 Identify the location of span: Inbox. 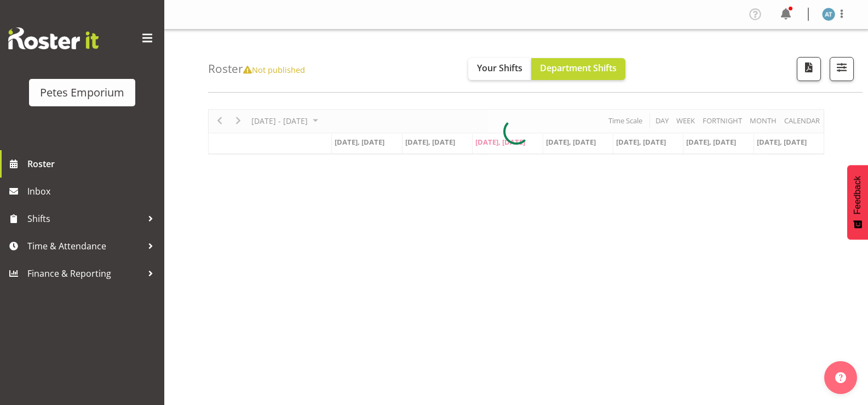
(93, 191).